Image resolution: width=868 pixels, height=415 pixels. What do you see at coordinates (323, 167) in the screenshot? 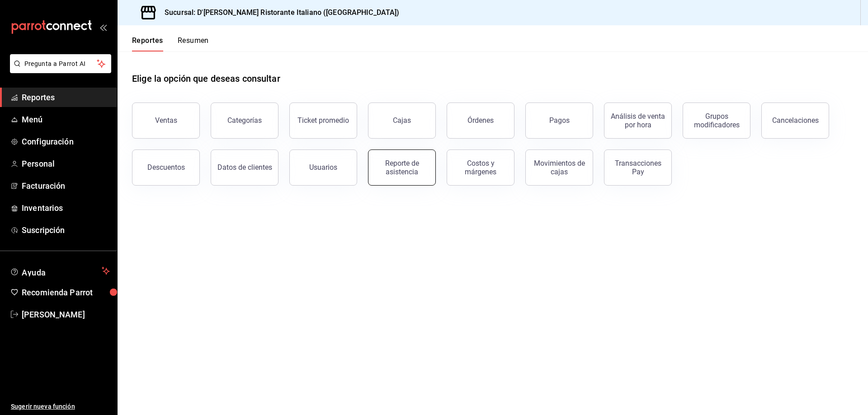
I see `div: Usuarios` at bounding box center [323, 167].